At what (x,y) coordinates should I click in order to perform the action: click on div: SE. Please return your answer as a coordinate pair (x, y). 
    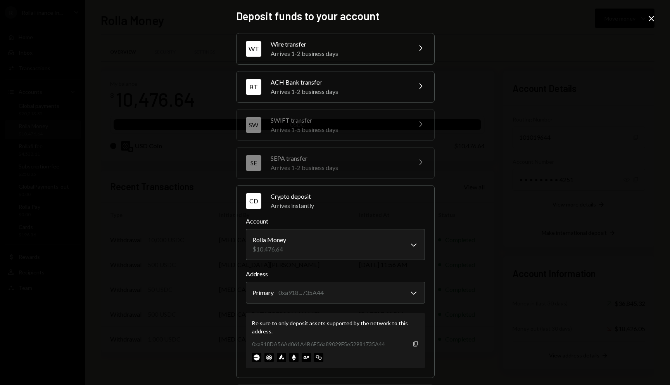
    Looking at the image, I should click on (254, 163).